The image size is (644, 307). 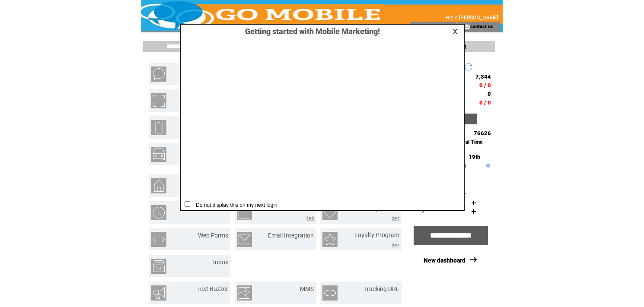 What do you see at coordinates (382, 289) in the screenshot?
I see `a: Tracking URL` at bounding box center [382, 289].